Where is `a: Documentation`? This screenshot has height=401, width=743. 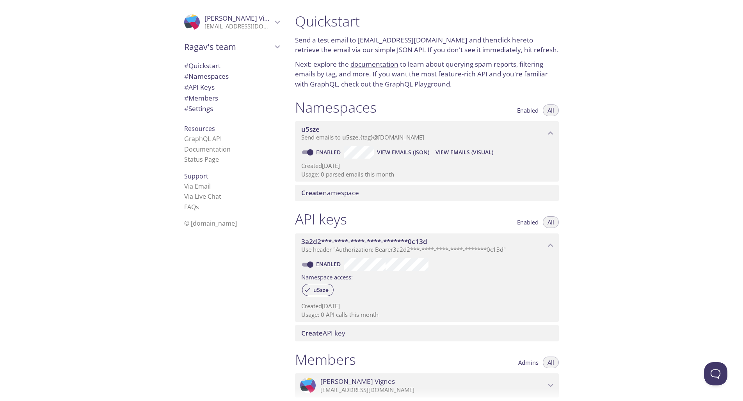
a: Documentation is located at coordinates (207, 149).